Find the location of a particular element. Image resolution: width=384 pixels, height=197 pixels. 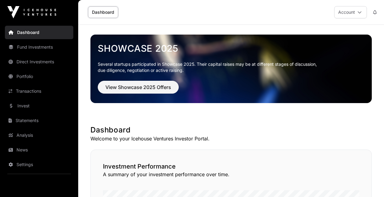

a: Analysis is located at coordinates (39, 135).